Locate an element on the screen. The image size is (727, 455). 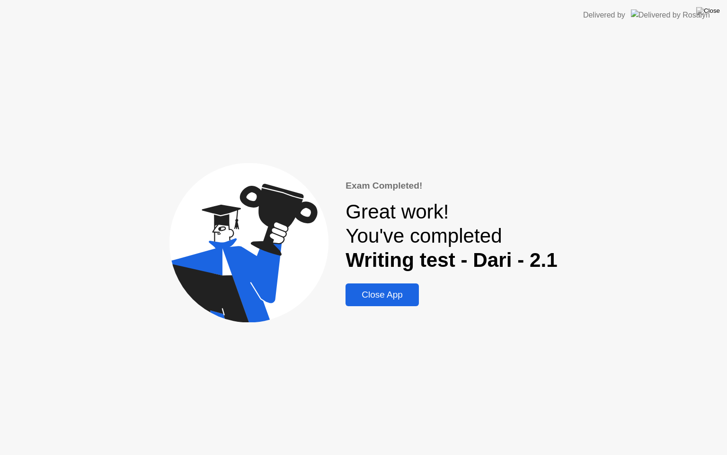
div: Close App is located at coordinates (382, 295).